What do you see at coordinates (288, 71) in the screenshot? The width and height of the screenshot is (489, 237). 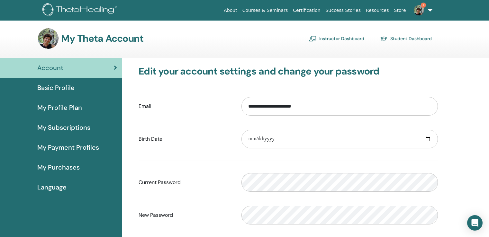 I see `h3: Edit your account settings and change your password` at bounding box center [288, 71].